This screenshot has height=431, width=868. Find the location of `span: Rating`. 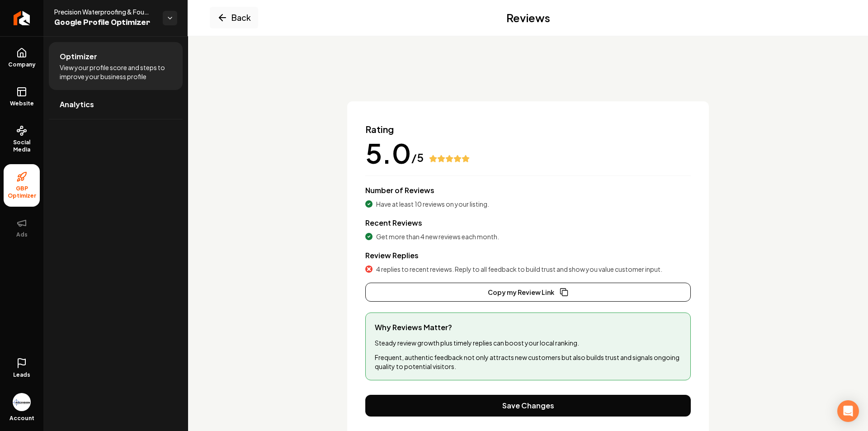

span: Rating is located at coordinates (528, 130).